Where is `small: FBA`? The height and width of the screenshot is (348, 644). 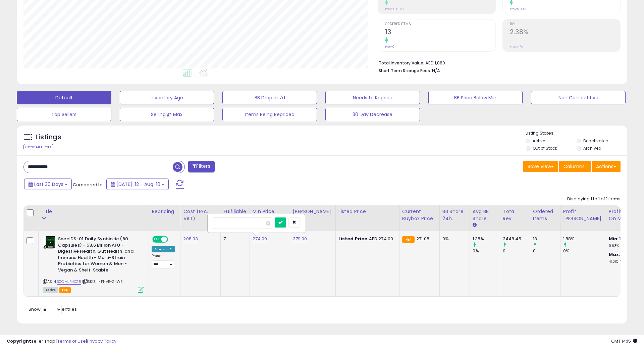
small: FBA is located at coordinates (408, 239).